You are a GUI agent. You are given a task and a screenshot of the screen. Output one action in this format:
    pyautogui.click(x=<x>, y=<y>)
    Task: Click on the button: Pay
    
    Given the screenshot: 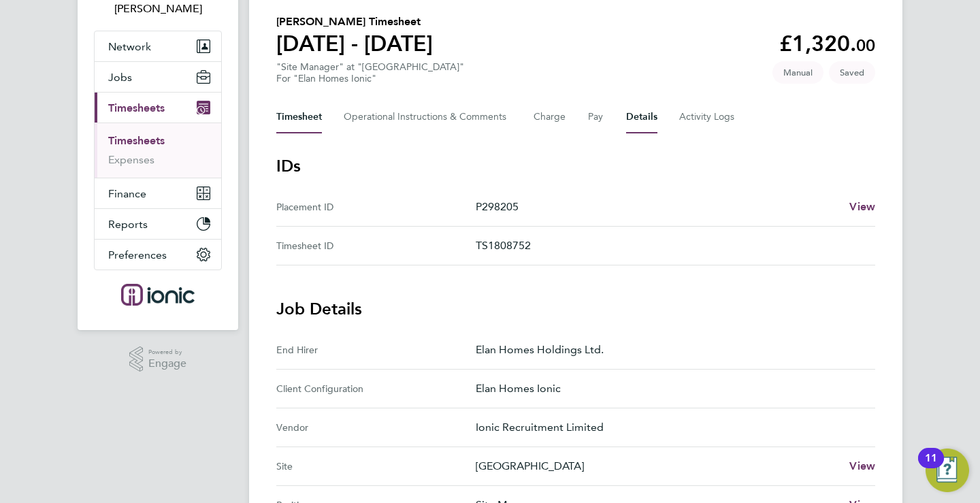 What is the action you would take?
    pyautogui.click(x=596, y=117)
    